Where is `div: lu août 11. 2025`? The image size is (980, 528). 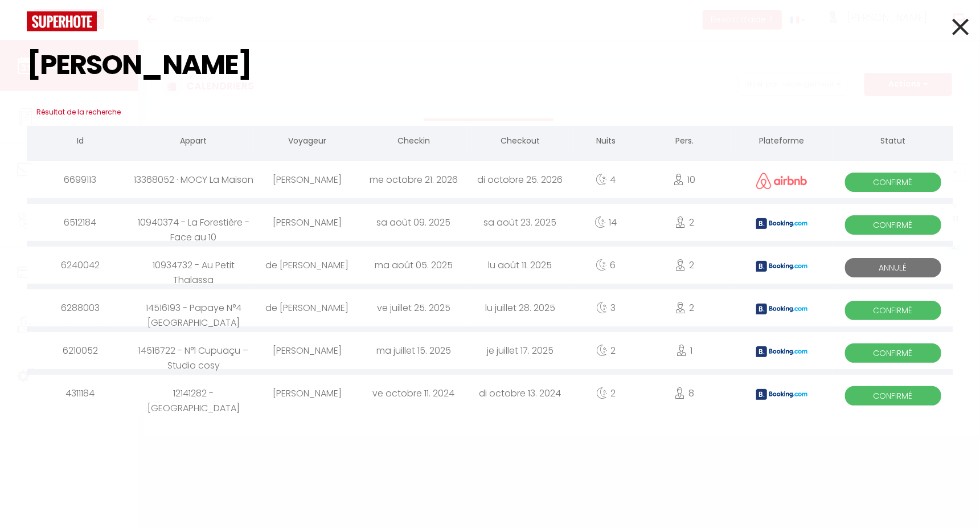 div: lu août 11. 2025 is located at coordinates (519, 265).